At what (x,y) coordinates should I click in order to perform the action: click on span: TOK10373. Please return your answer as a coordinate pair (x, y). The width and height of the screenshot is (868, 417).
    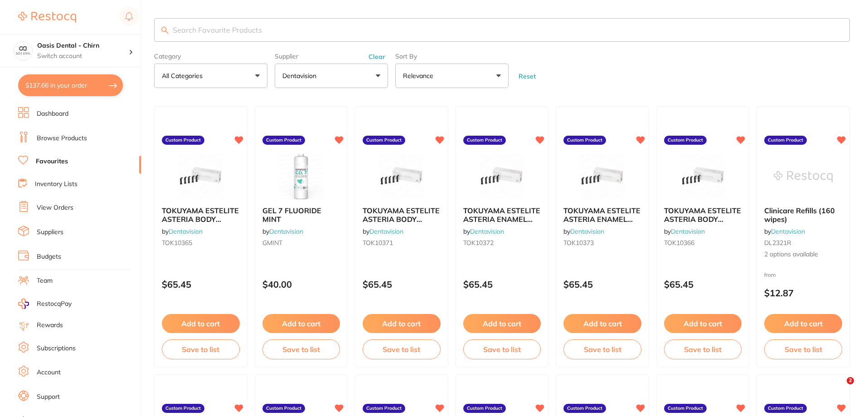
    Looking at the image, I should click on (579, 243).